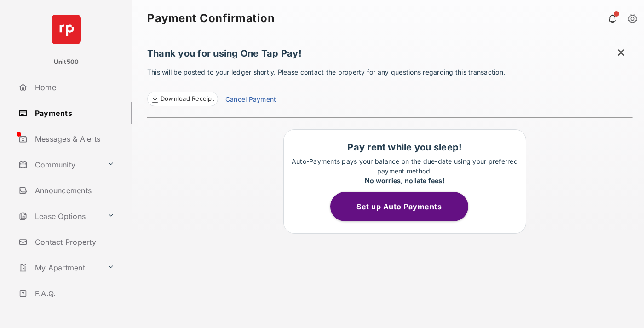 Image resolution: width=644 pixels, height=328 pixels. I want to click on div: No worries, no late fees!, so click(405, 180).